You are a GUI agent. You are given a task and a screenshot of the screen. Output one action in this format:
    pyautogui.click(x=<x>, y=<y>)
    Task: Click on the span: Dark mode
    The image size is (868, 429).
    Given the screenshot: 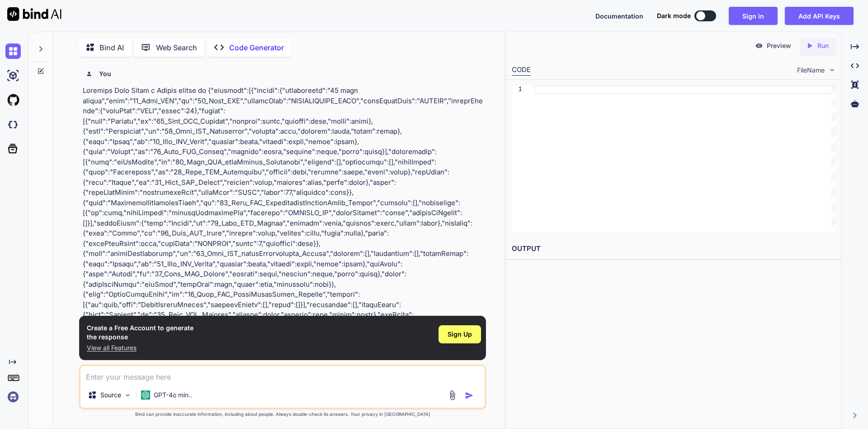 What is the action you would take?
    pyautogui.click(x=674, y=15)
    